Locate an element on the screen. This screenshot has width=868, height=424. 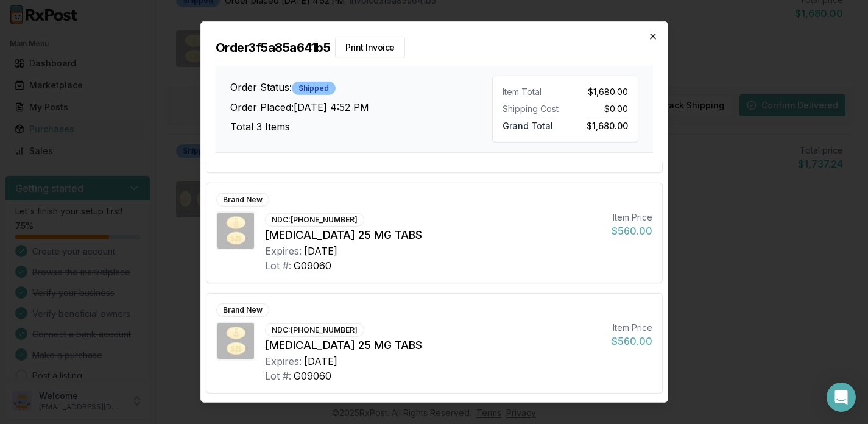
div: $0.00 is located at coordinates (599, 109).